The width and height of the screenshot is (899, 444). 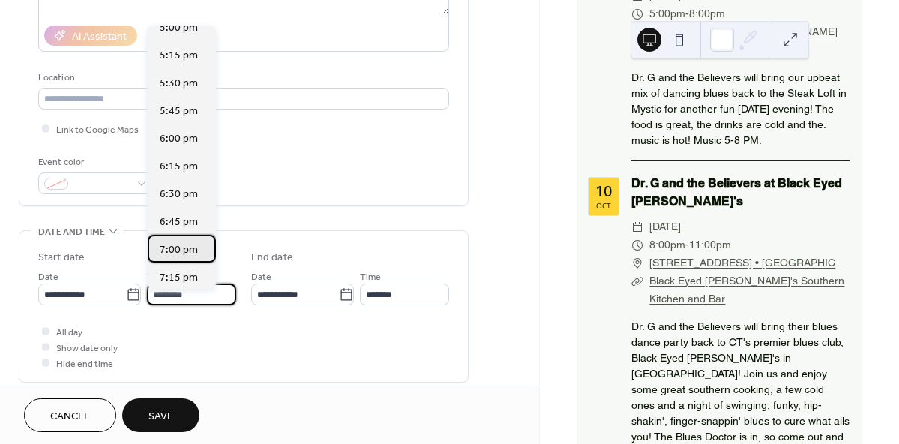 What do you see at coordinates (61, 257) in the screenshot?
I see `div: Start date` at bounding box center [61, 257].